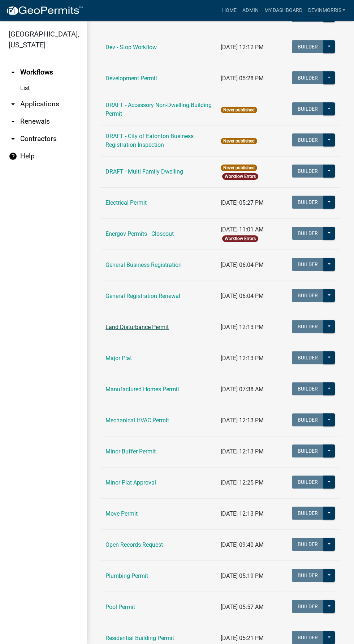 The width and height of the screenshot is (354, 644). What do you see at coordinates (230, 10) in the screenshot?
I see `a: Home` at bounding box center [230, 10].